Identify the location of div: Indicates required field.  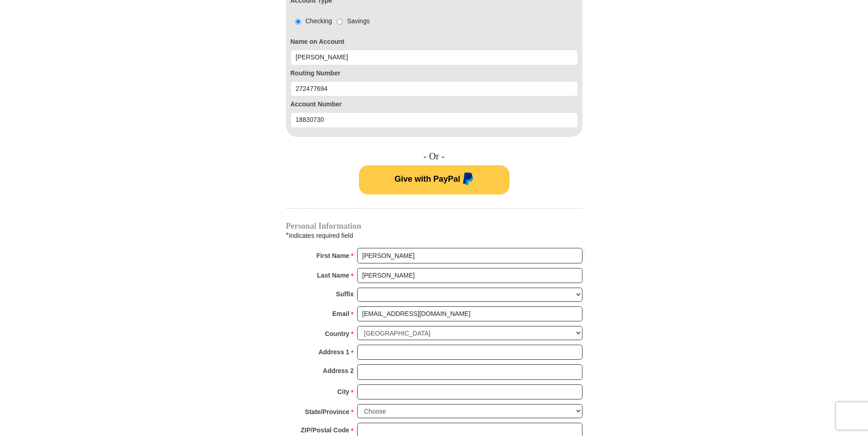
(434, 235).